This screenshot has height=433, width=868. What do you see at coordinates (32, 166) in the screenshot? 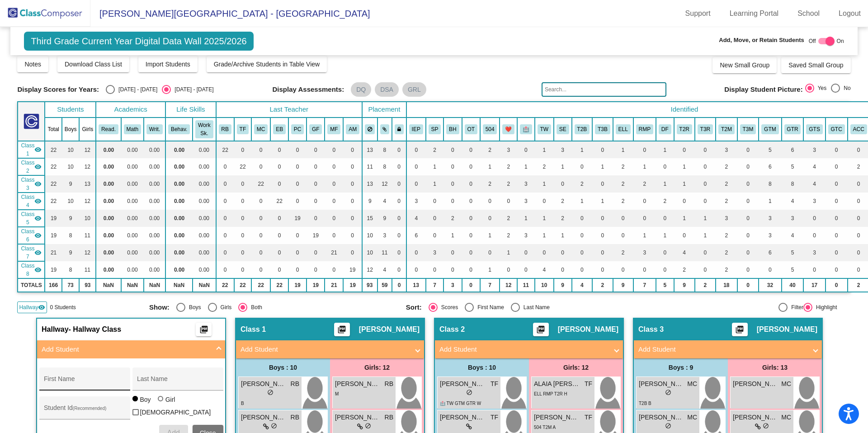
I see `td: Tonita Ford - No Class Name` at bounding box center [32, 166].